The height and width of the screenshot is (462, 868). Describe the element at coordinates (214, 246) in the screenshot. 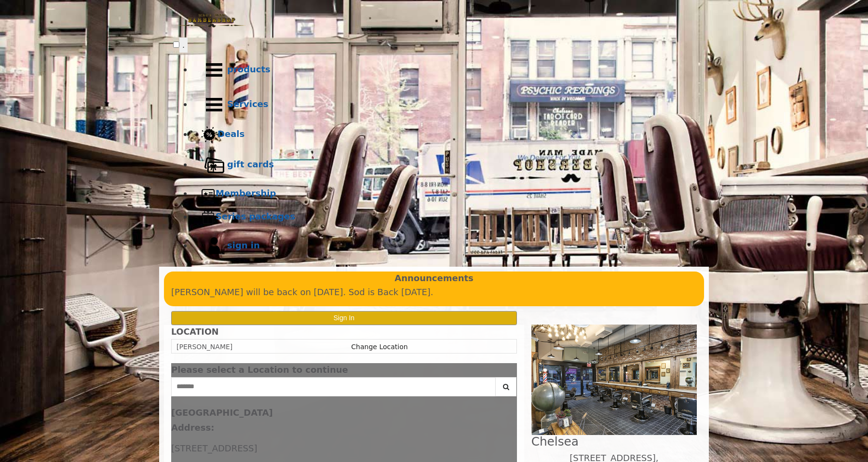

I see `img: sign in` at that location.